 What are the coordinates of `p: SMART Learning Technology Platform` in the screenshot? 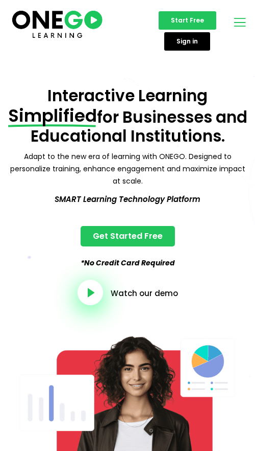 It's located at (128, 199).